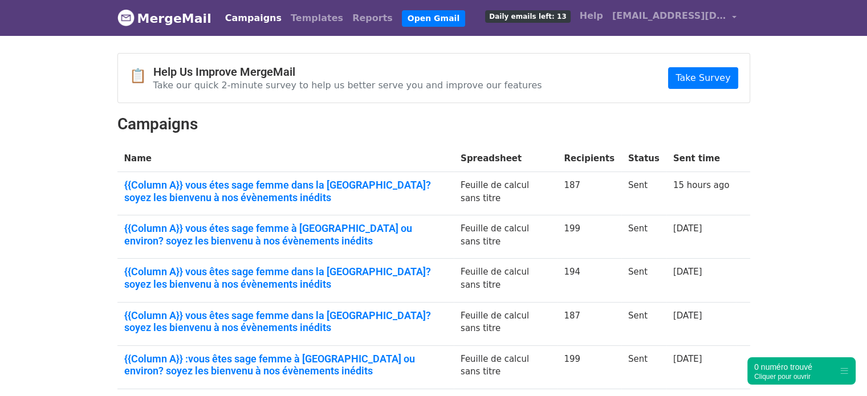 This screenshot has width=867, height=396. What do you see at coordinates (126, 18) in the screenshot?
I see `img: MergeMail logo` at bounding box center [126, 18].